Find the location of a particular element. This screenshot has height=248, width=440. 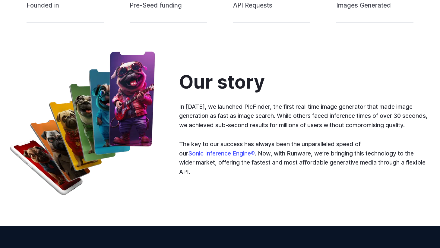

h2: Our story is located at coordinates (222, 82).